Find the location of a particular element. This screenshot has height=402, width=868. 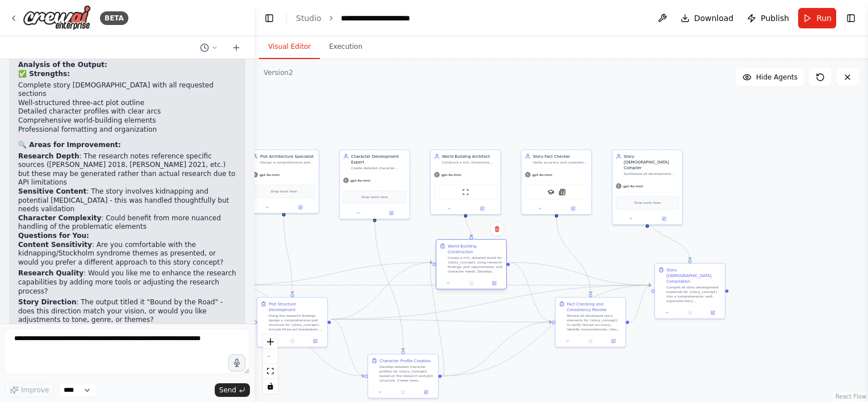

strong: Research Depth is located at coordinates (48, 156).